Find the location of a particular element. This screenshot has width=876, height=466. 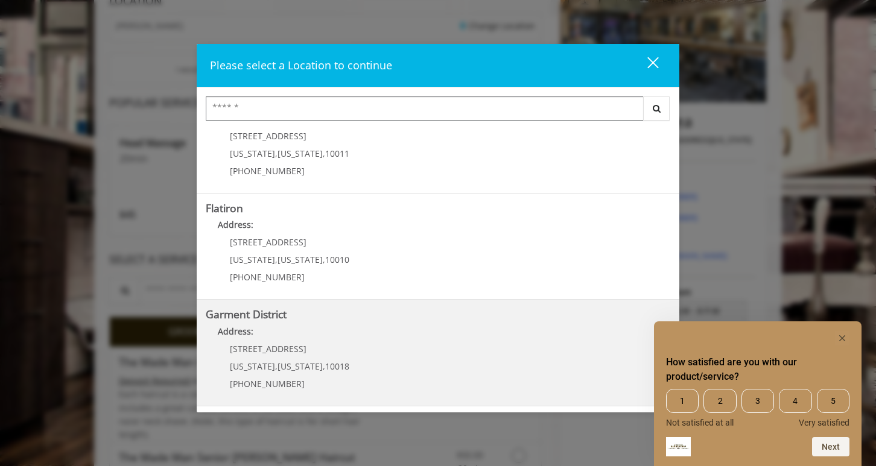

span: 5 is located at coordinates (833, 401).